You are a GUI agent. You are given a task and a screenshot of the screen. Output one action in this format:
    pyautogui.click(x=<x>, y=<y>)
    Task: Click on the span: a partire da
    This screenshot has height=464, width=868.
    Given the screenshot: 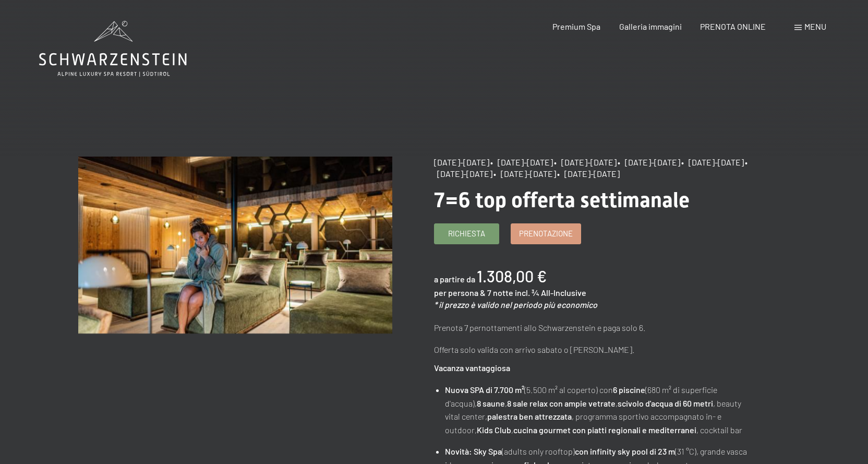 What is the action you would take?
    pyautogui.click(x=455, y=279)
    